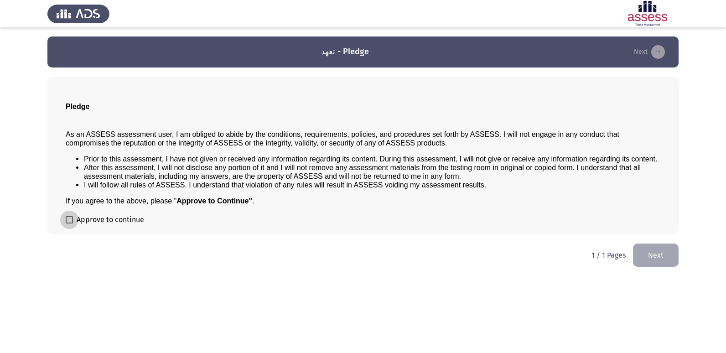 This screenshot has height=353, width=726. Describe the element at coordinates (214, 201) in the screenshot. I see `b: Approve to Continue"` at that location.